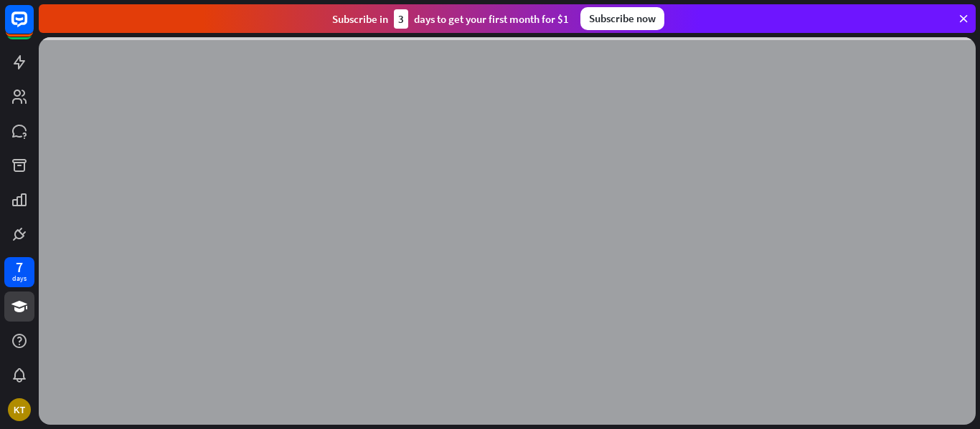  Describe the element at coordinates (622, 19) in the screenshot. I see `div: Subscribe now` at that location.